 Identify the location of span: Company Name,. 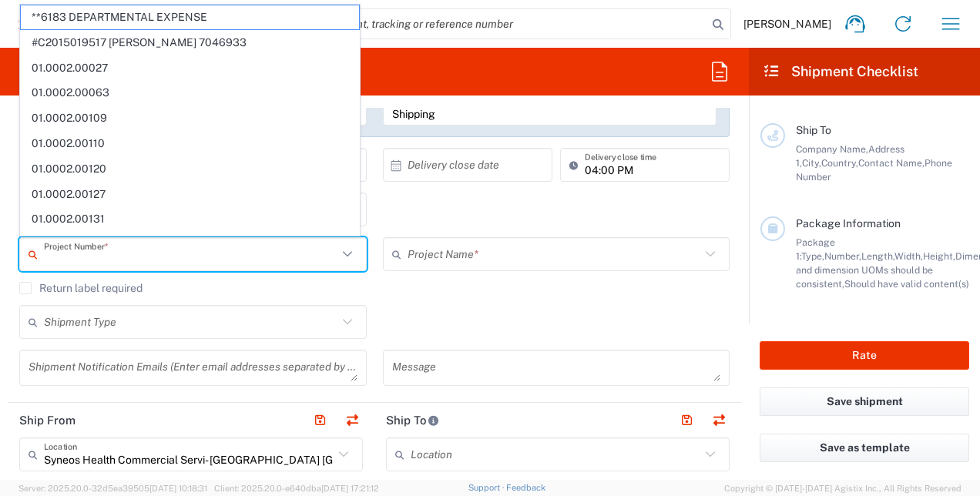
(832, 148).